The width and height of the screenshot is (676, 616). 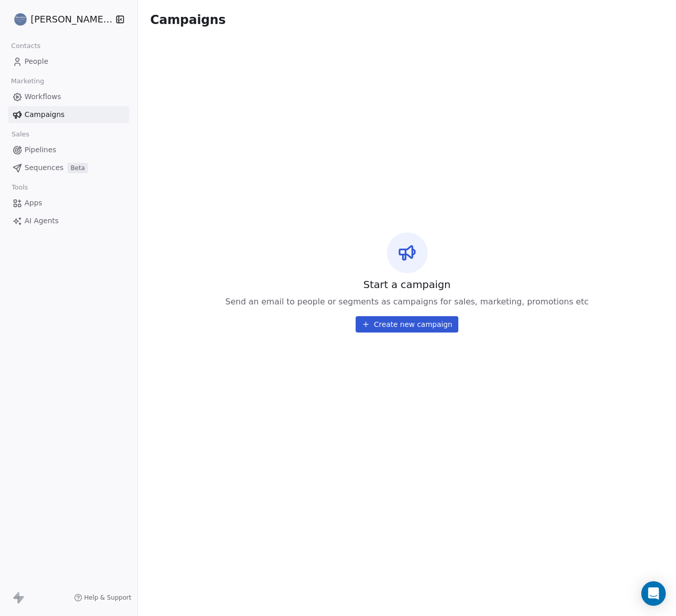 I want to click on a: SequencesBeta, so click(x=69, y=168).